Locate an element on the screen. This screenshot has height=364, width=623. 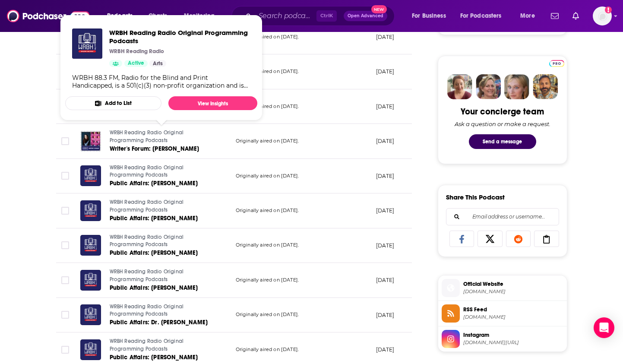
img: Jules Profile is located at coordinates (517, 87).